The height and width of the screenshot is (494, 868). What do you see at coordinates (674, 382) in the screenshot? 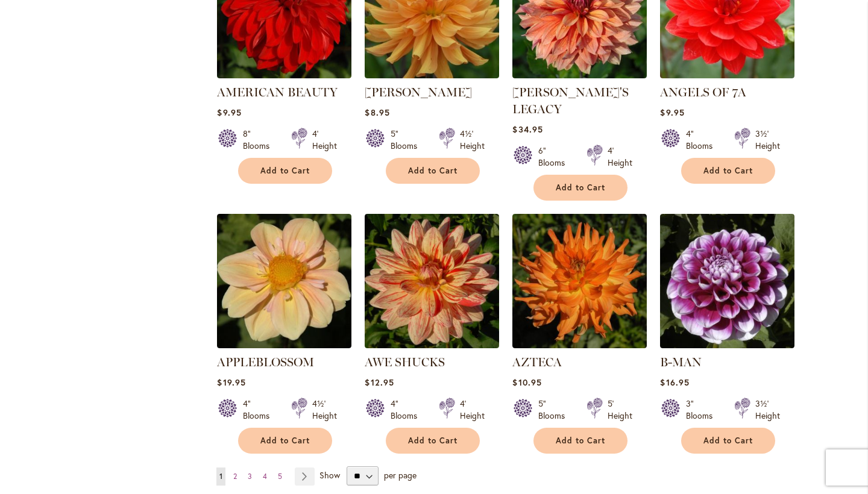
I see `span: $16.95` at bounding box center [674, 382].